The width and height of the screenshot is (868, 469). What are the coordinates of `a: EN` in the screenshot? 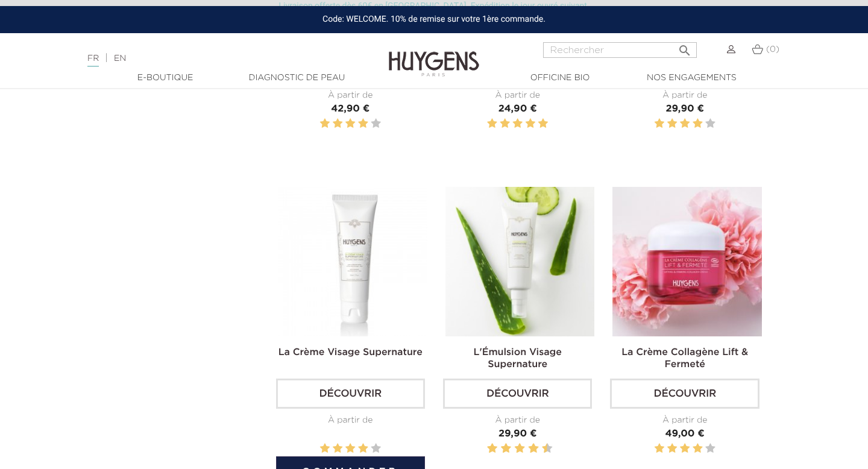 It's located at (120, 58).